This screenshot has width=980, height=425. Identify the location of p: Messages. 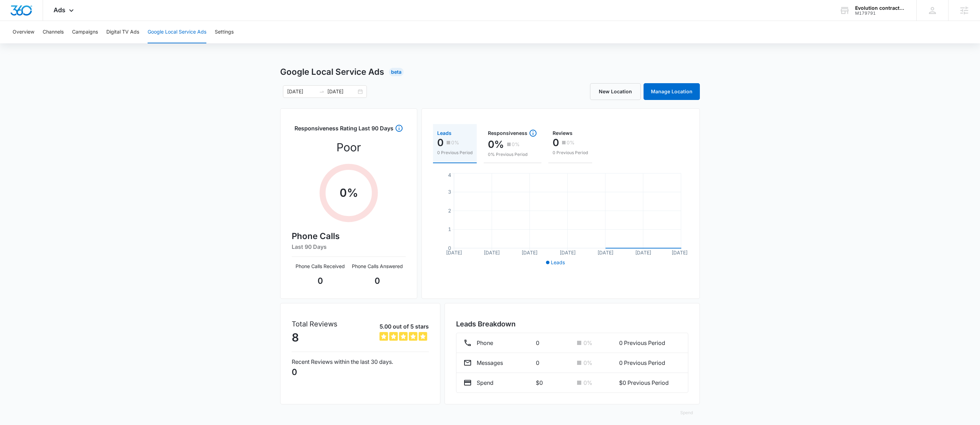
(490, 363).